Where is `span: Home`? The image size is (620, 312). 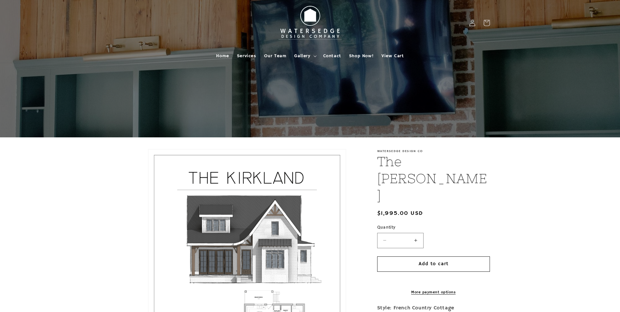 span: Home is located at coordinates (222, 56).